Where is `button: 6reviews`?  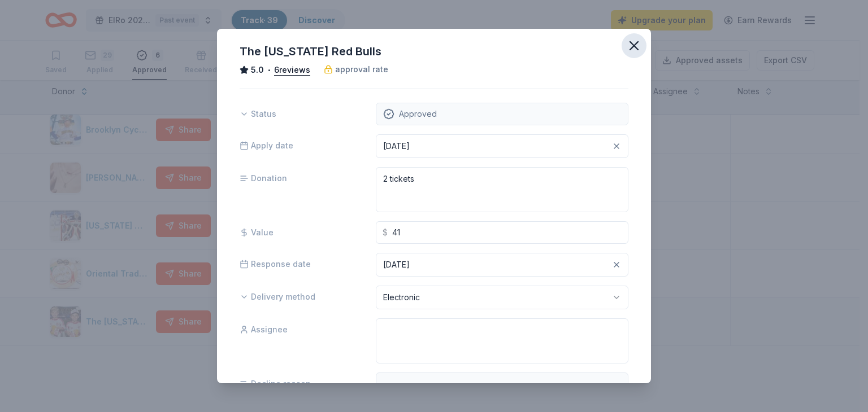
button: 6reviews is located at coordinates (292, 70).